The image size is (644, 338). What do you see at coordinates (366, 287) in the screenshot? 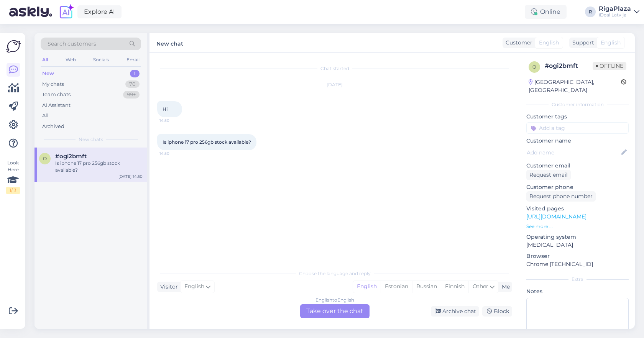
I see `div: English` at bounding box center [366, 287].